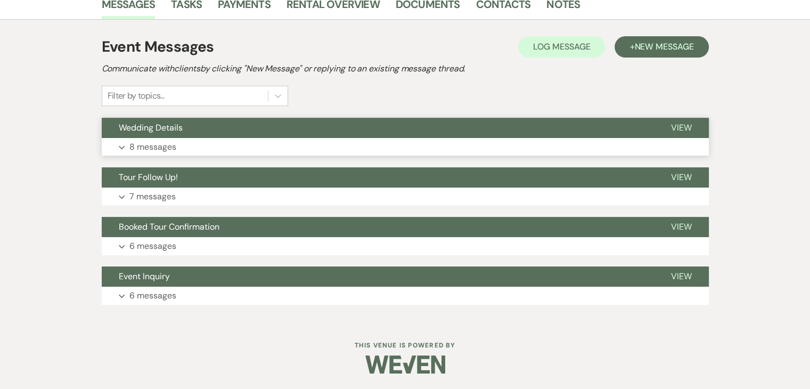 This screenshot has height=389, width=810. I want to click on button: Booked Tour Confirmation, so click(378, 227).